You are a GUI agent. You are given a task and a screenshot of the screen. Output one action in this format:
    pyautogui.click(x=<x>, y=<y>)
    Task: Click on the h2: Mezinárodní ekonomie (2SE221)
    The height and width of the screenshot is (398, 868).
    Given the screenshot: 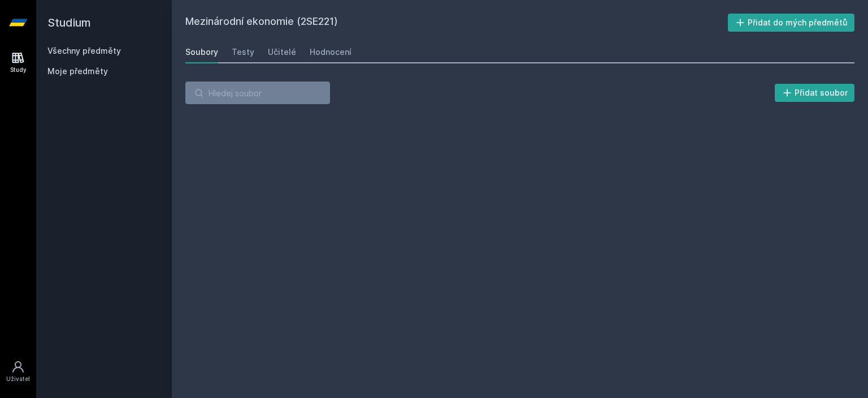 What is the action you would take?
    pyautogui.click(x=456, y=23)
    